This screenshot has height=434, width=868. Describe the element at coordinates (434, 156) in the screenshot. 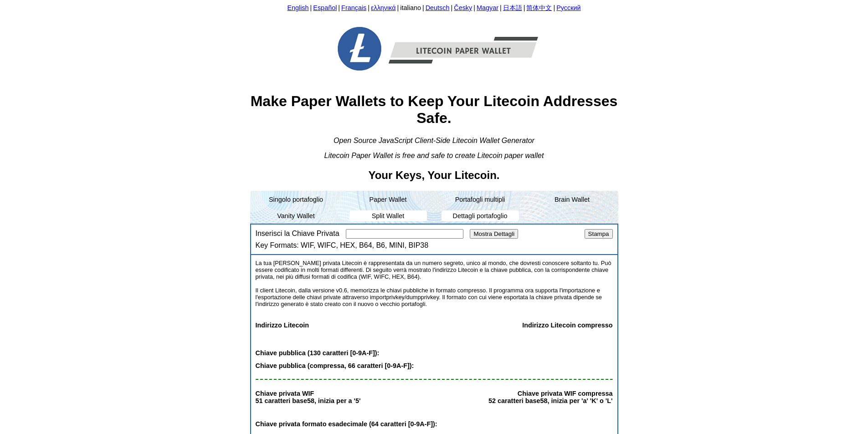

I see `div: Litecoin Paper Wallet is free and safe to create Litecoin paper wallet` at that location.